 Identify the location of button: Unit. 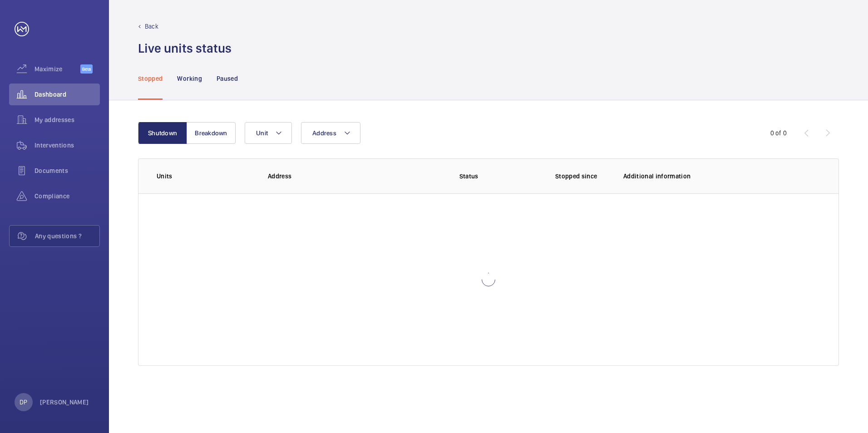
(268, 133).